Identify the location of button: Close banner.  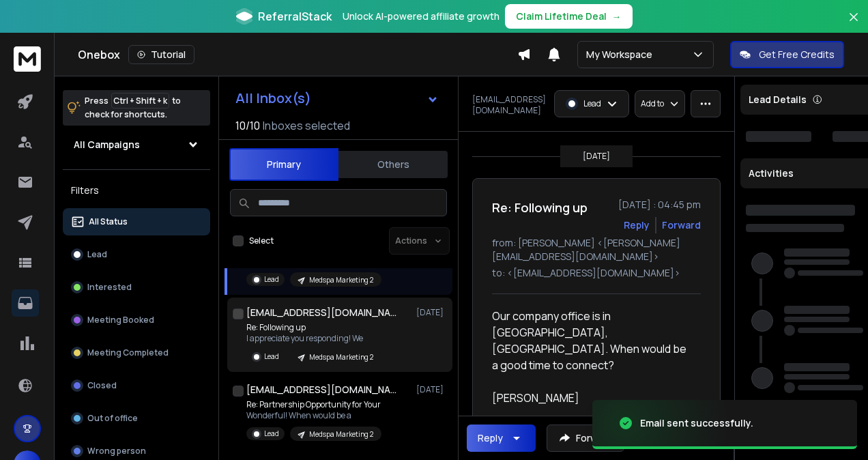
(853, 25).